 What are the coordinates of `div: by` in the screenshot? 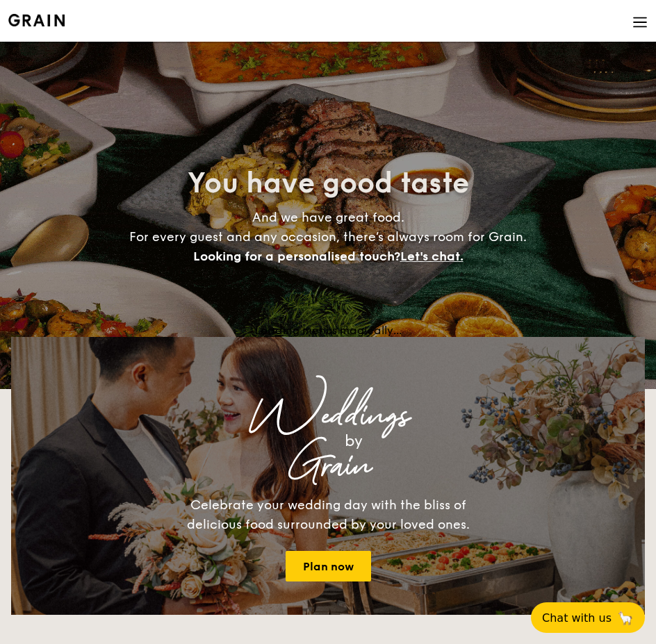 It's located at (354, 442).